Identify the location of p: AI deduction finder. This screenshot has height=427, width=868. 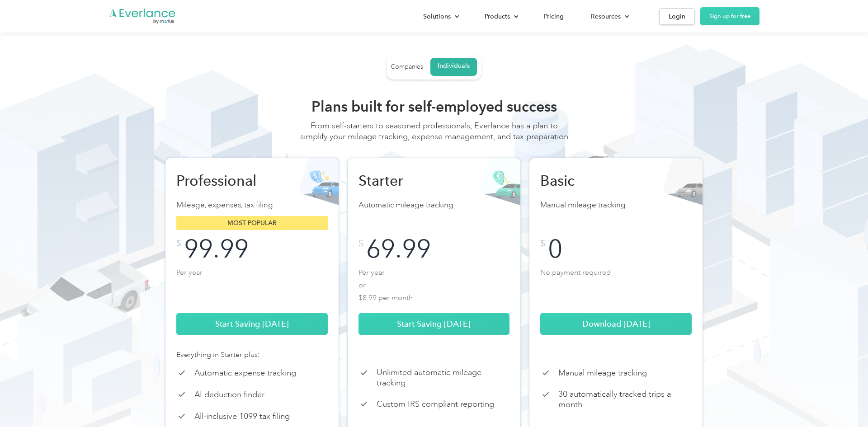
(229, 394).